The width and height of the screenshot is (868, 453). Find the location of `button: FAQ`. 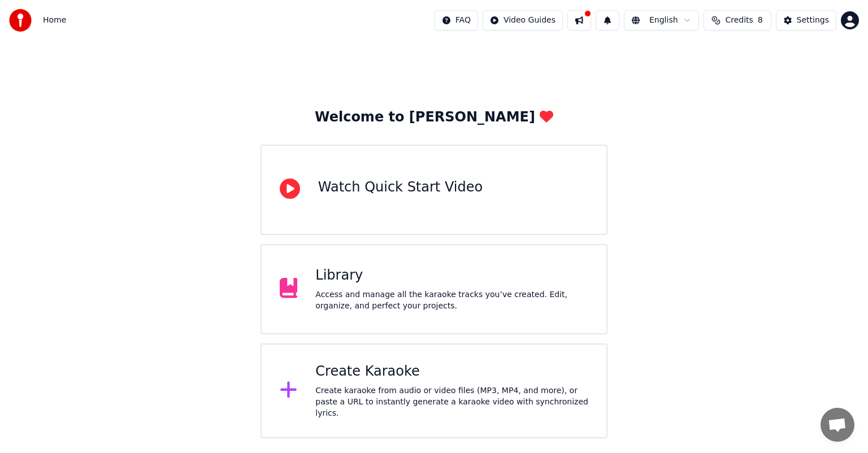

button: FAQ is located at coordinates (456, 20).